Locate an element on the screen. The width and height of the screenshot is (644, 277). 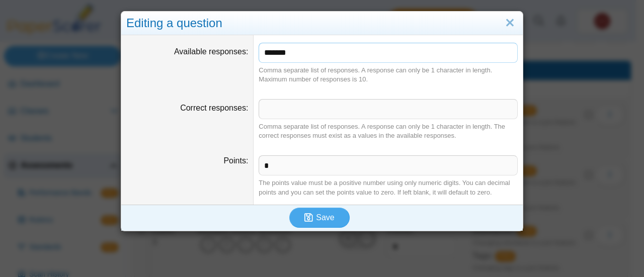
div: The points value must be a positive number using only numeric digits. You can decimal points and ... is located at coordinates (388, 187).